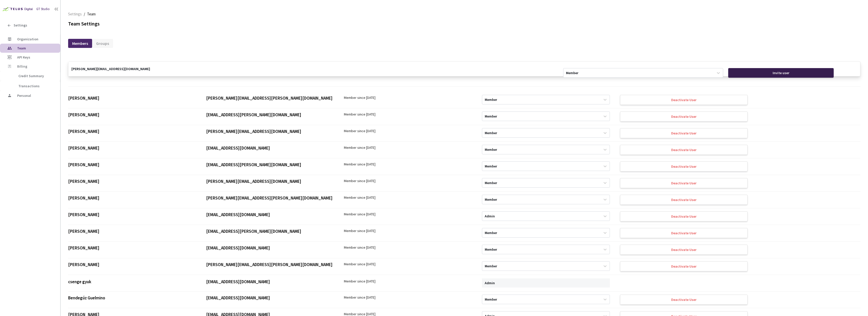  What do you see at coordinates (465, 24) in the screenshot?
I see `div: Team Settings` at bounding box center [465, 24].